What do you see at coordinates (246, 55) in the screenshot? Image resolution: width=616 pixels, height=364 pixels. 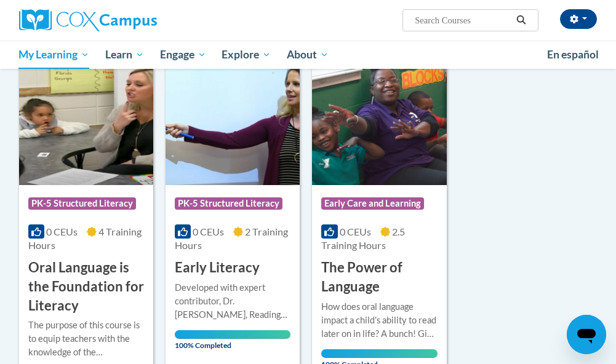 I see `span: Explore` at bounding box center [246, 55].